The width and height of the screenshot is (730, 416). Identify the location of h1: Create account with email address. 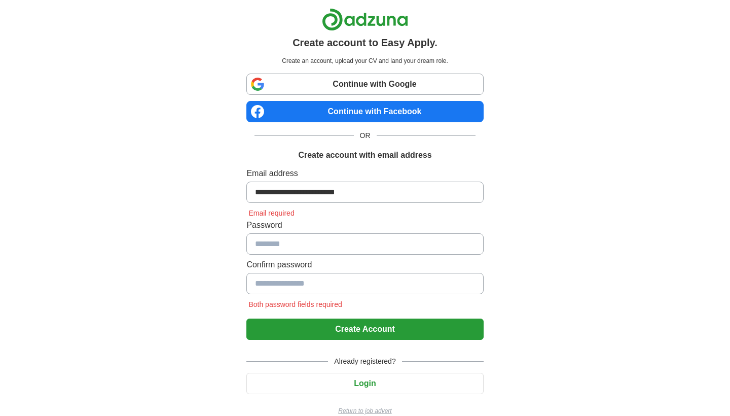
(364, 155).